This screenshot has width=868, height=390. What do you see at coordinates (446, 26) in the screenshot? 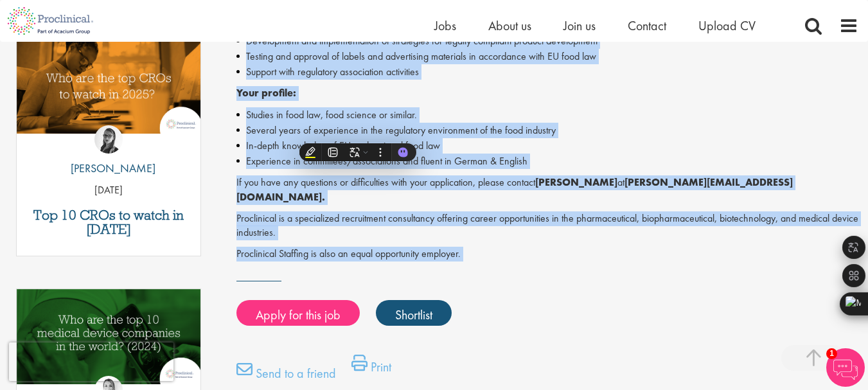
I see `a: Jobs` at bounding box center [446, 26].